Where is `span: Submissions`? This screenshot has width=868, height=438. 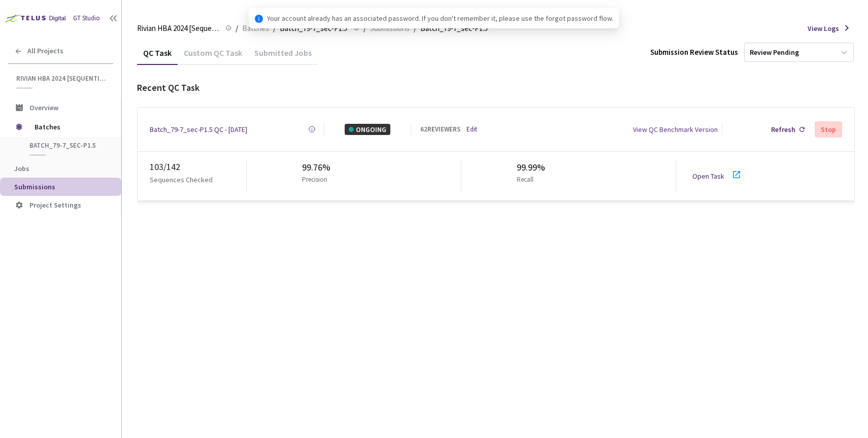
span: Submissions is located at coordinates (35, 187).